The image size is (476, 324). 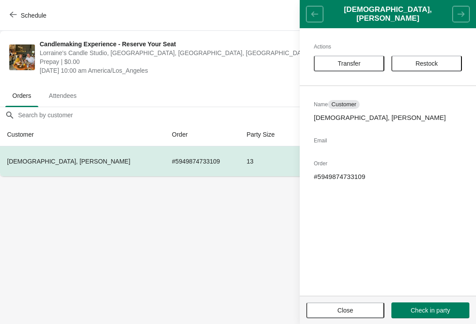 What do you see at coordinates (430, 310) in the screenshot?
I see `span: Check in party` at bounding box center [430, 310].